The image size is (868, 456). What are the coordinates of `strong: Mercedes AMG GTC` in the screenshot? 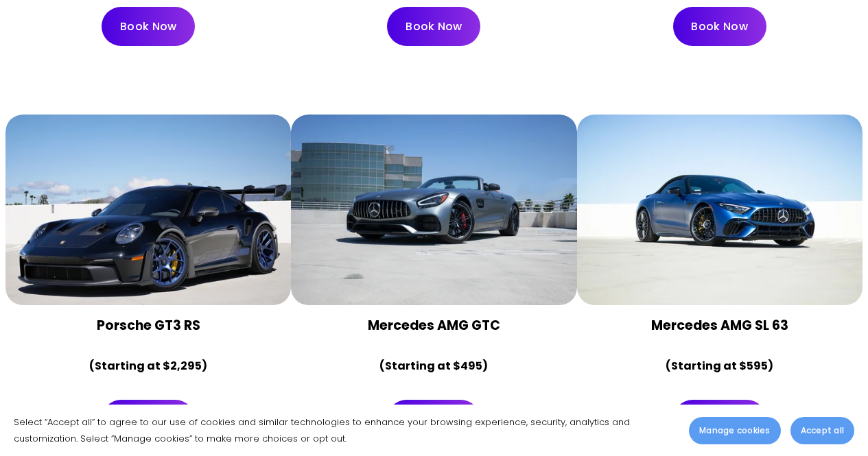 It's located at (434, 325).